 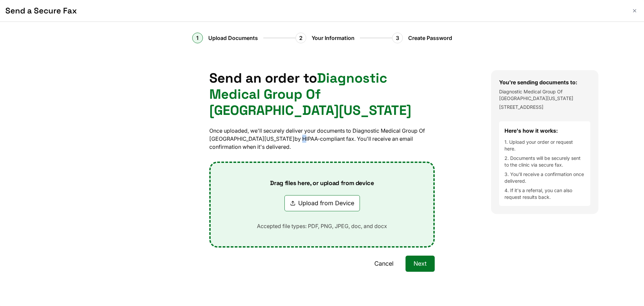 What do you see at coordinates (322, 203) in the screenshot?
I see `button: Upload from Device` at bounding box center [322, 203].